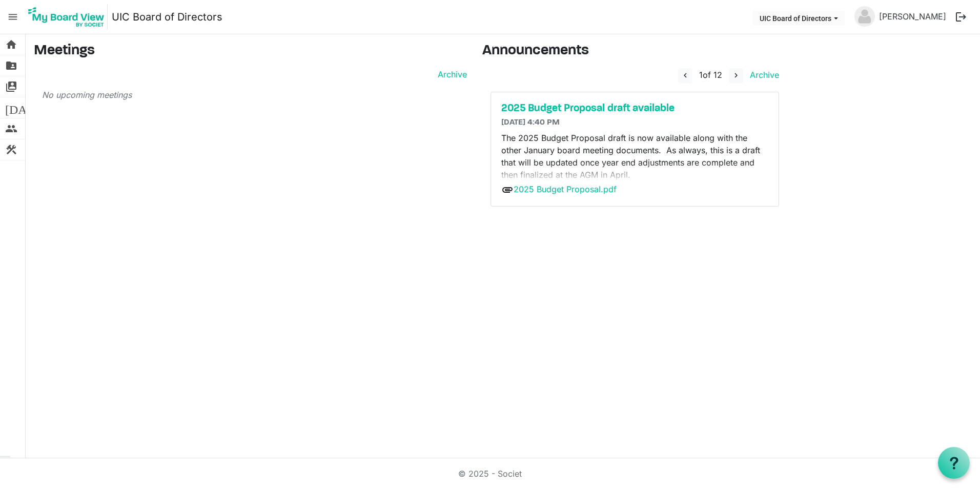  I want to click on button: UIC Board of Directors dropdownbutton, so click(799, 18).